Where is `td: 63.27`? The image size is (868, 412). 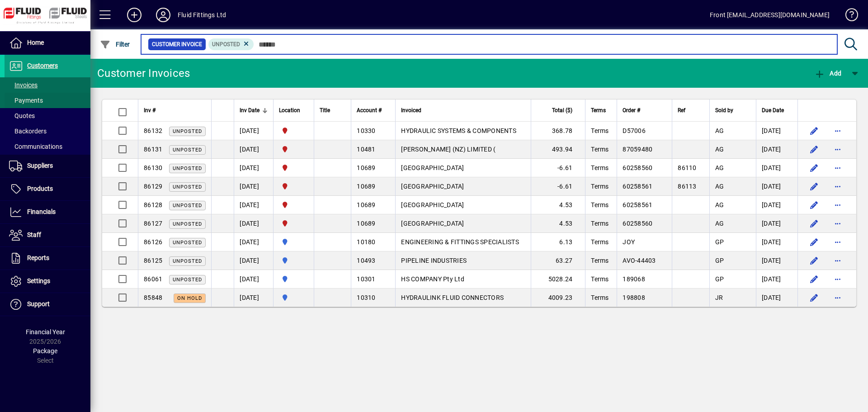
td: 63.27 is located at coordinates (558, 260).